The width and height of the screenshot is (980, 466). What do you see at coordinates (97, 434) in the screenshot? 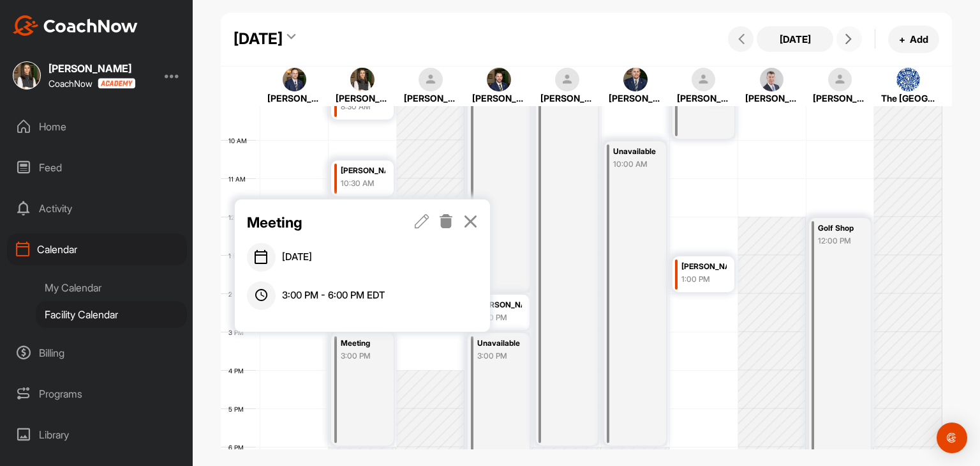
I see `div: Library` at bounding box center [97, 434].